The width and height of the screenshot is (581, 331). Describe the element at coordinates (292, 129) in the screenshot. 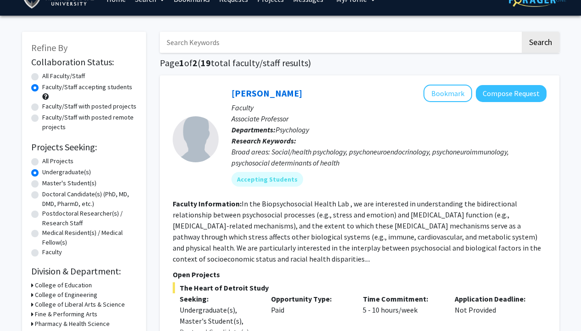

I see `span: Psychology` at that location.